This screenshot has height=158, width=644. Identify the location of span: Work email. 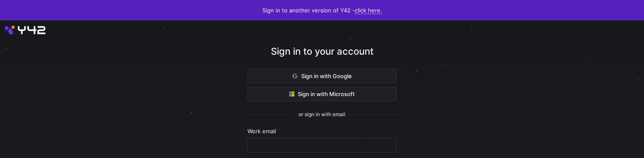
(261, 131).